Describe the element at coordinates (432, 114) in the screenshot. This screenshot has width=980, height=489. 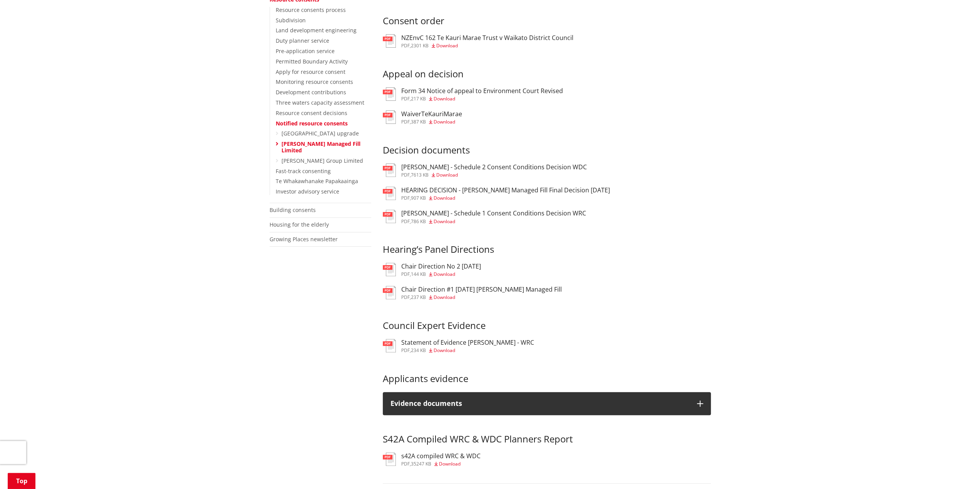
I see `h3: WaiverTeKauriMarae` at that location.